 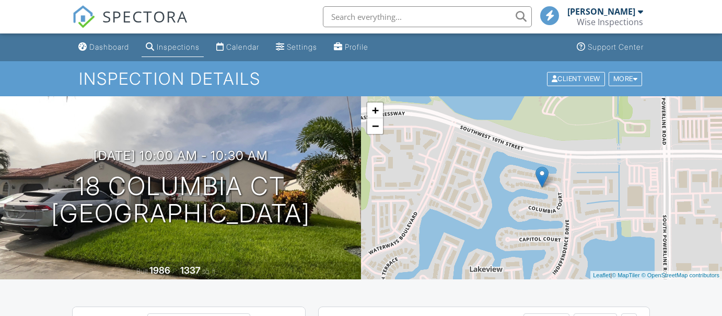 I want to click on a: Leaflet, so click(x=602, y=275).